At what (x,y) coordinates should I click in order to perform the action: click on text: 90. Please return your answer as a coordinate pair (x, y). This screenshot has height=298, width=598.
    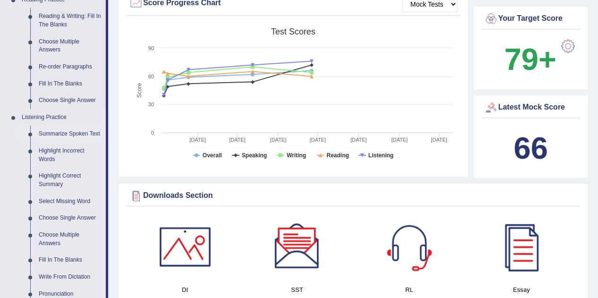
    Looking at the image, I should click on (151, 48).